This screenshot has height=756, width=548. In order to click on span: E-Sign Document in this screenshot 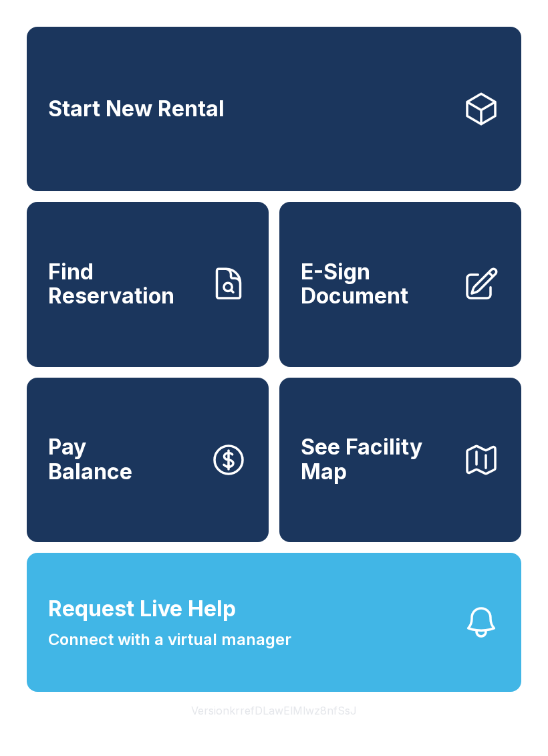, I will do `click(377, 284)`.